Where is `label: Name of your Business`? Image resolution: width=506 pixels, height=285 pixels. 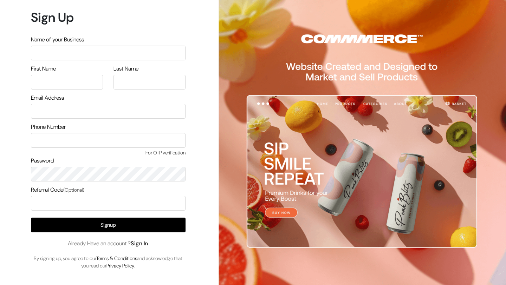
label: Name of your Business is located at coordinates (57, 40).